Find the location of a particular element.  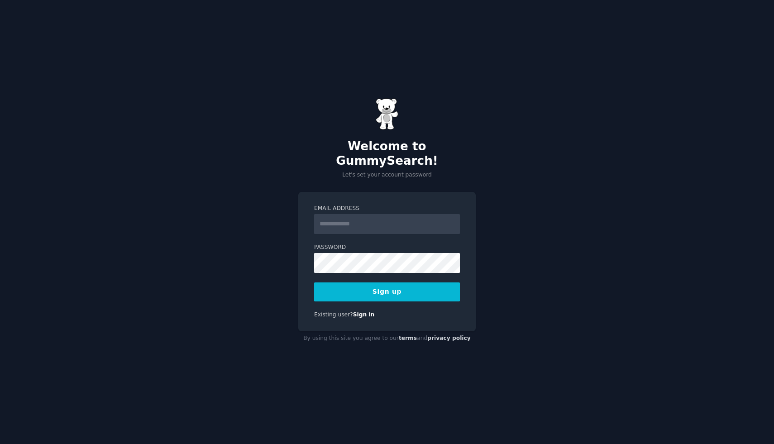

h2: Welcome to GummySearch! is located at coordinates (387, 153).